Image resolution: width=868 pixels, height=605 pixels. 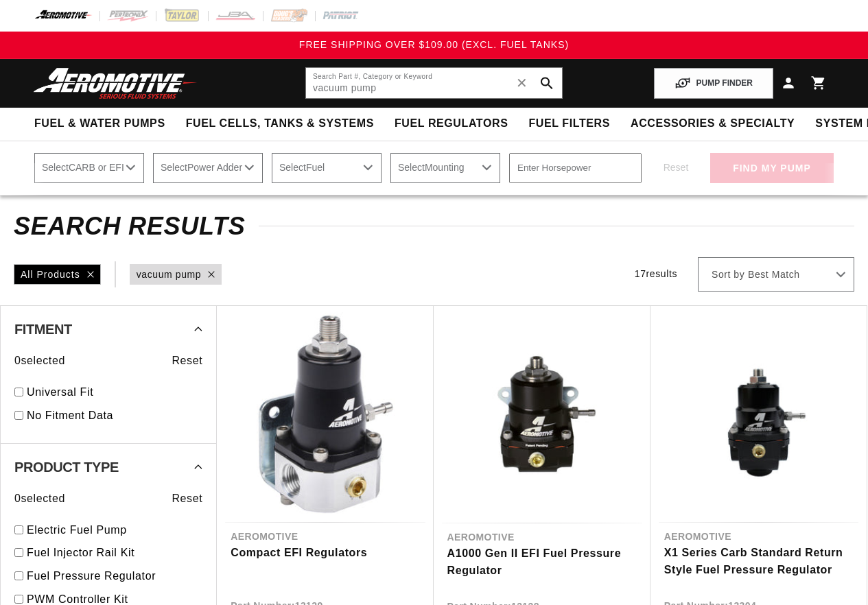 I want to click on select: CARB or EFI, so click(x=90, y=168).